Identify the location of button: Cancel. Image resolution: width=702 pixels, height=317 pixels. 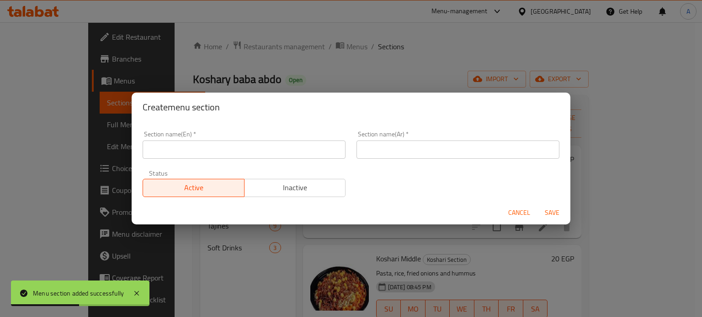
(519, 213).